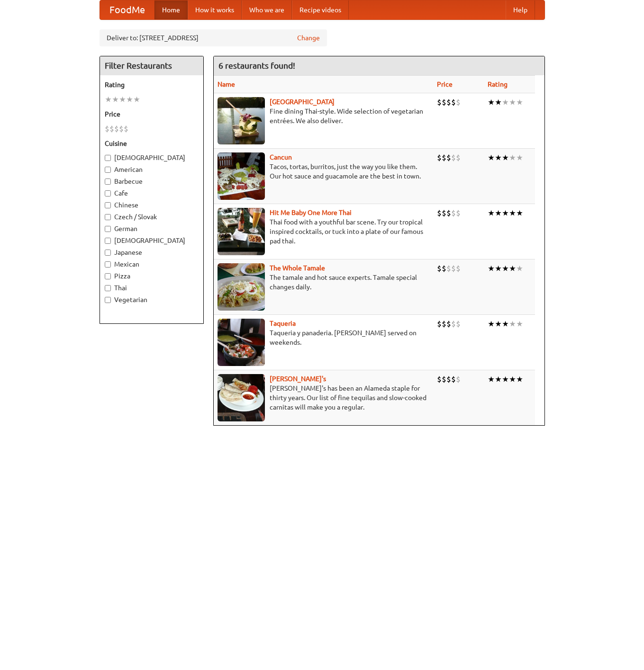  I want to click on input: Barbecue, so click(107, 181).